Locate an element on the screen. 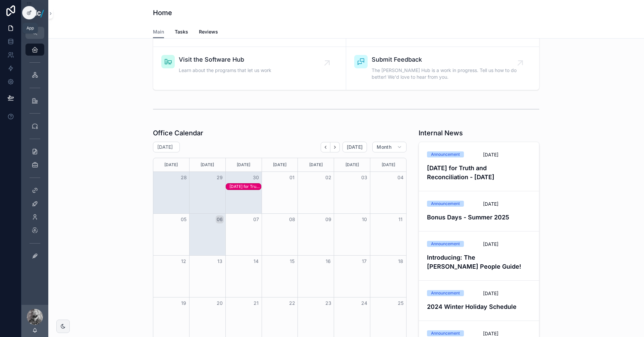 This screenshot has height=337, width=644. a: Tasks is located at coordinates (182, 33).